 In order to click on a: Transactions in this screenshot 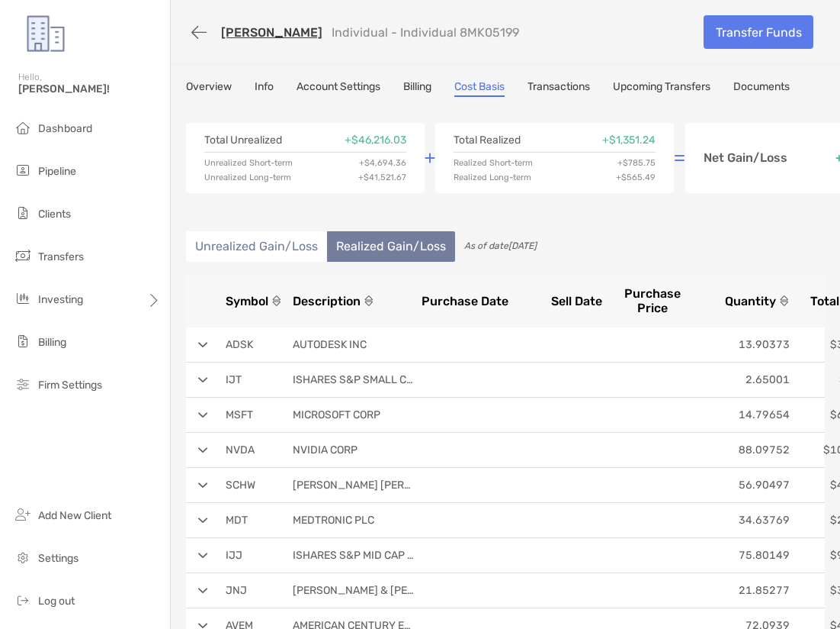, I will do `click(559, 88)`.